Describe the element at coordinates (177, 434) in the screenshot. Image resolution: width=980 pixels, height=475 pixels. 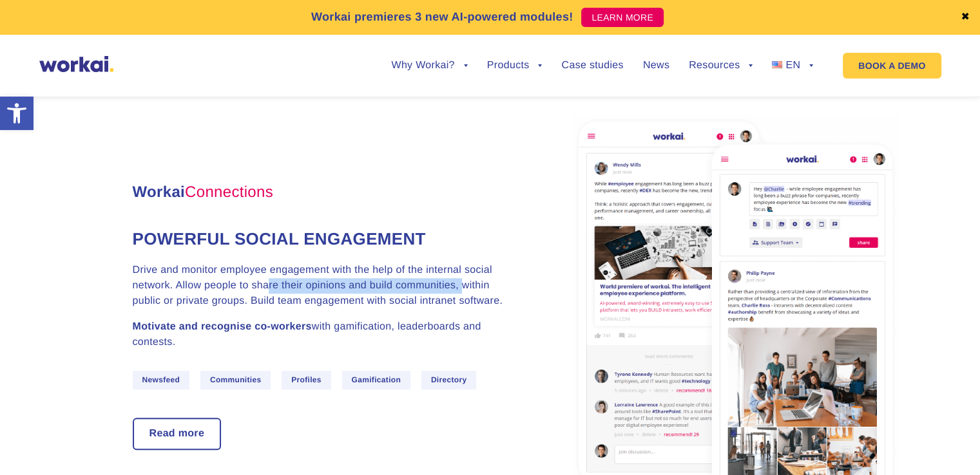
I see `a: Read more` at that location.